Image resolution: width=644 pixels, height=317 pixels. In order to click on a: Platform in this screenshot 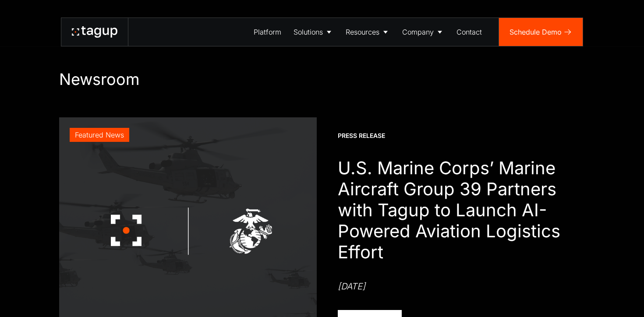, I will do `click(267, 32)`.